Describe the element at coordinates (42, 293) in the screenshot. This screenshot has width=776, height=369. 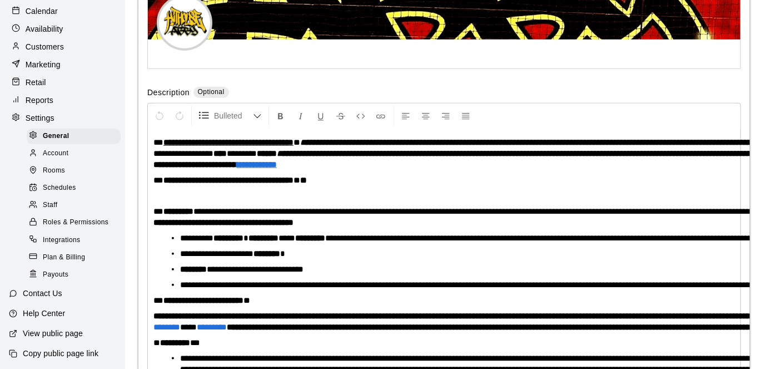
I see `p: Contact Us` at that location.